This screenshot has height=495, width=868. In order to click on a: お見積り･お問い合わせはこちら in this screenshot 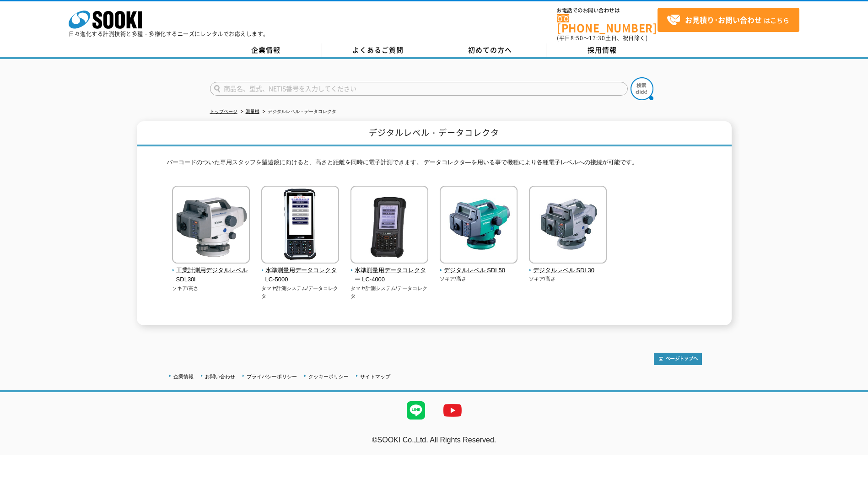, I will do `click(728, 20)`.